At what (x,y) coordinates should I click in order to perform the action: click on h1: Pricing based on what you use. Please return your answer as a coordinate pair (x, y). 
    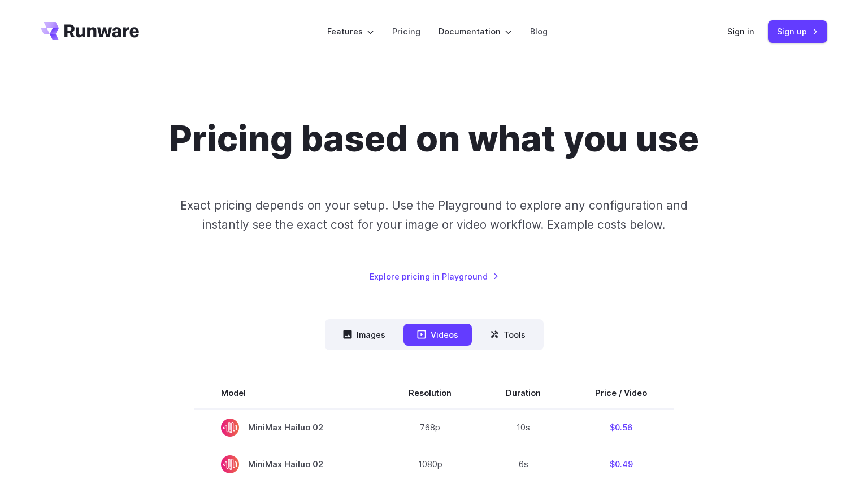
    Looking at the image, I should click on (434, 139).